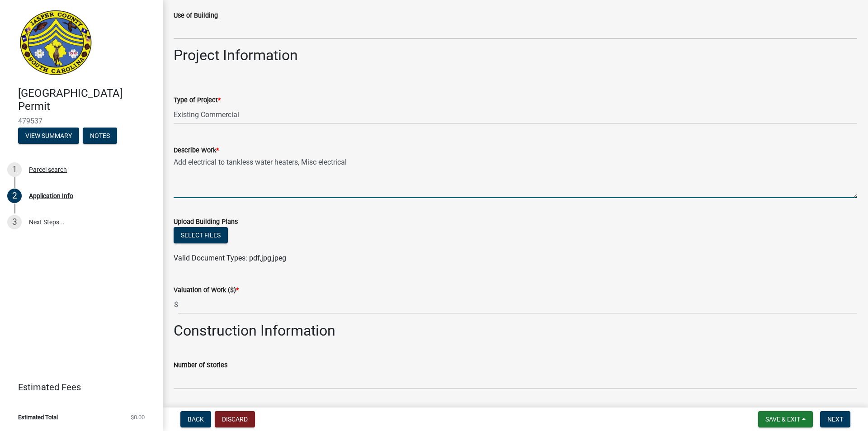 This screenshot has width=868, height=431. Describe the element at coordinates (200, 366) in the screenshot. I see `label: Number of Stories` at that location.